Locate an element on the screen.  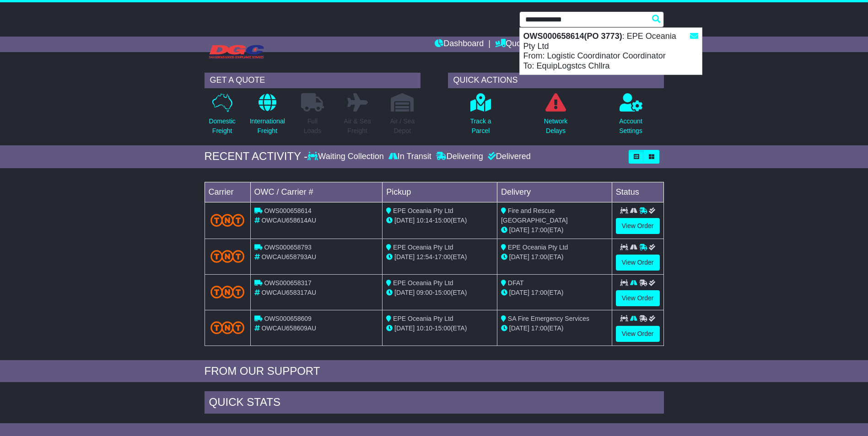
td: Status is located at coordinates (638, 192).